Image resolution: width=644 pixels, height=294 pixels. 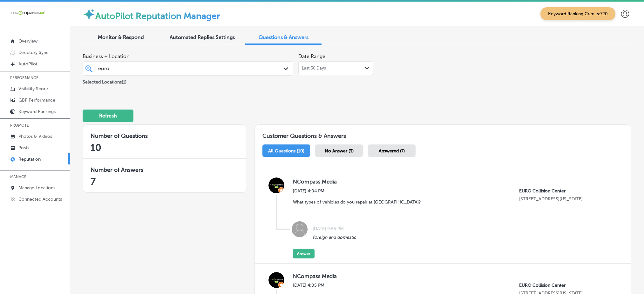 What do you see at coordinates (164, 136) in the screenshot?
I see `h3: Number of Questions` at bounding box center [164, 136].